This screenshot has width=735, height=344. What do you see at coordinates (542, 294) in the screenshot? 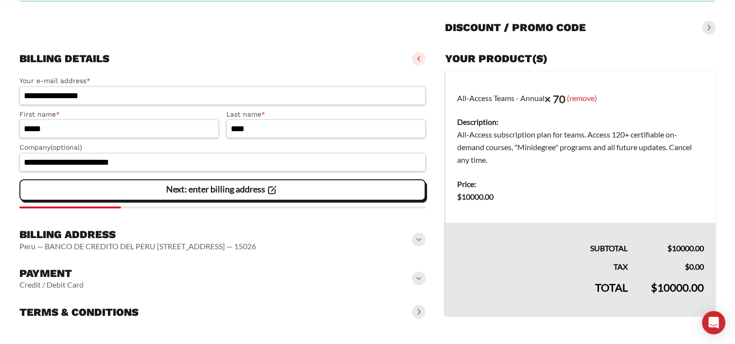
I see `th: Total` at bounding box center [542, 294].